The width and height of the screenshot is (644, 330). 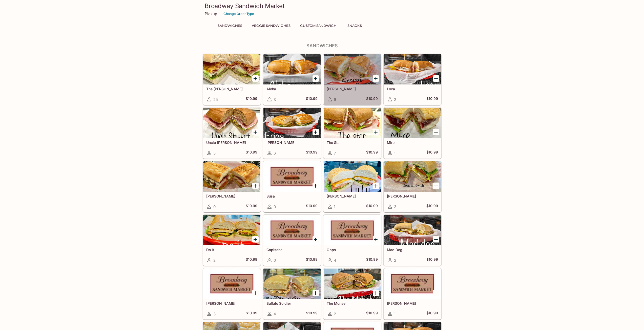 What do you see at coordinates (376, 132) in the screenshot?
I see `button: Add The Star` at bounding box center [376, 132].